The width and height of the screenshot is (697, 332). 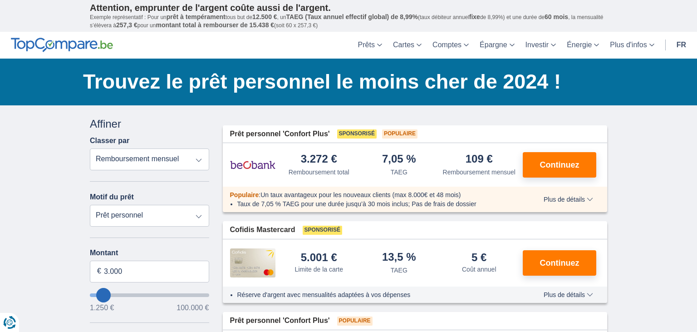 What do you see at coordinates (370, 45) in the screenshot?
I see `a: Prêts` at bounding box center [370, 45].